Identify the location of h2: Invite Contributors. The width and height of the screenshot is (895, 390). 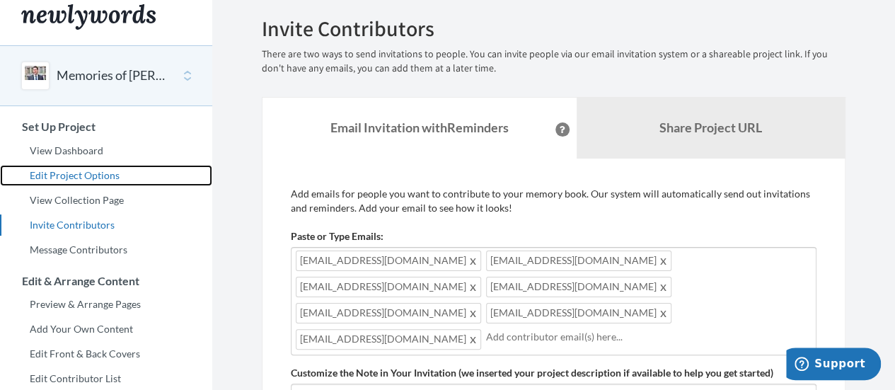
(553, 28).